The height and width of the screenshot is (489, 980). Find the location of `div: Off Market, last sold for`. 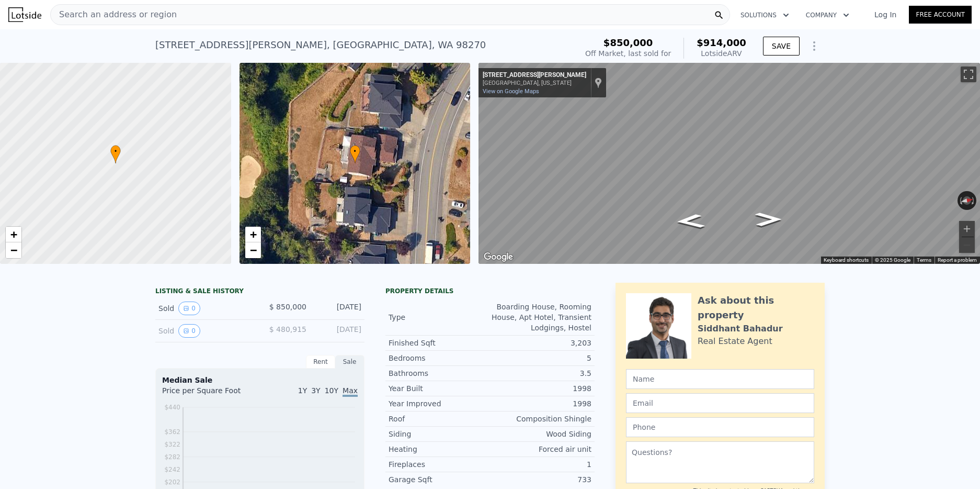

div: Off Market, last sold for is located at coordinates (628, 53).